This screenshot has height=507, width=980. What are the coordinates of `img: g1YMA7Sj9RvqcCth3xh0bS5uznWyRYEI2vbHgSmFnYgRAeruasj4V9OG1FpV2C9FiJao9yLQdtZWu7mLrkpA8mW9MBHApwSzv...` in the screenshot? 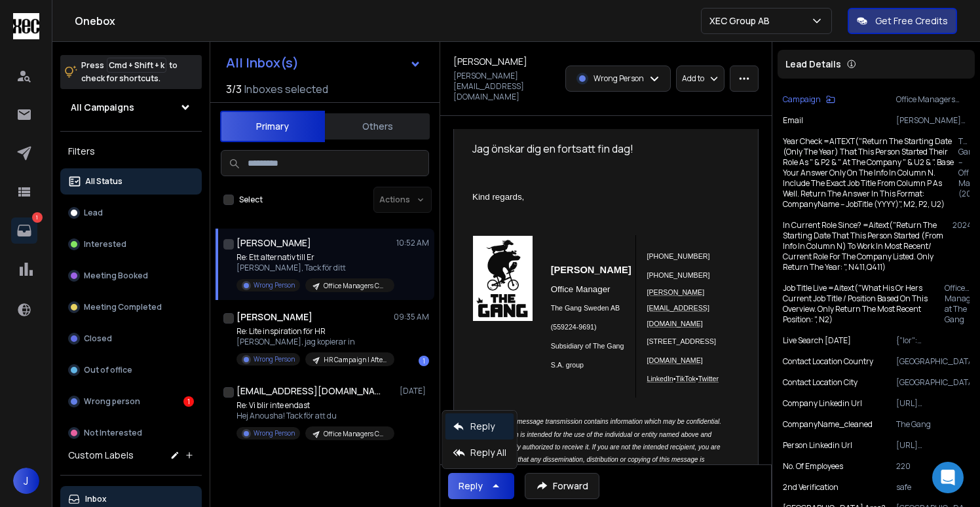 It's located at (503, 279).